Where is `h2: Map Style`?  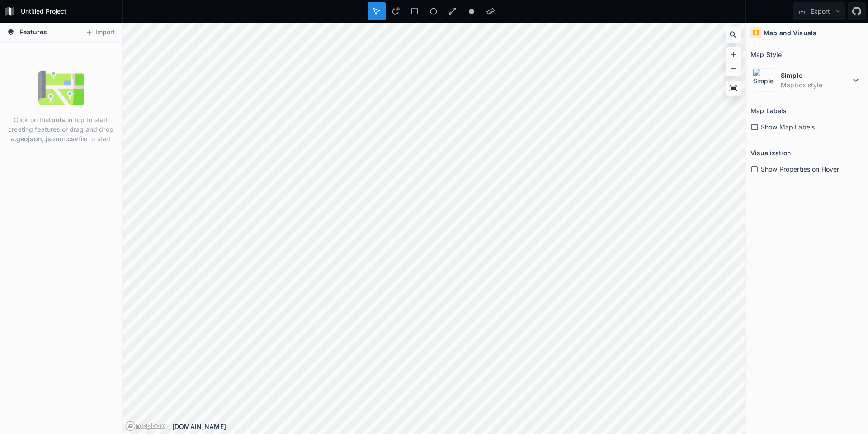 h2: Map Style is located at coordinates (766, 54).